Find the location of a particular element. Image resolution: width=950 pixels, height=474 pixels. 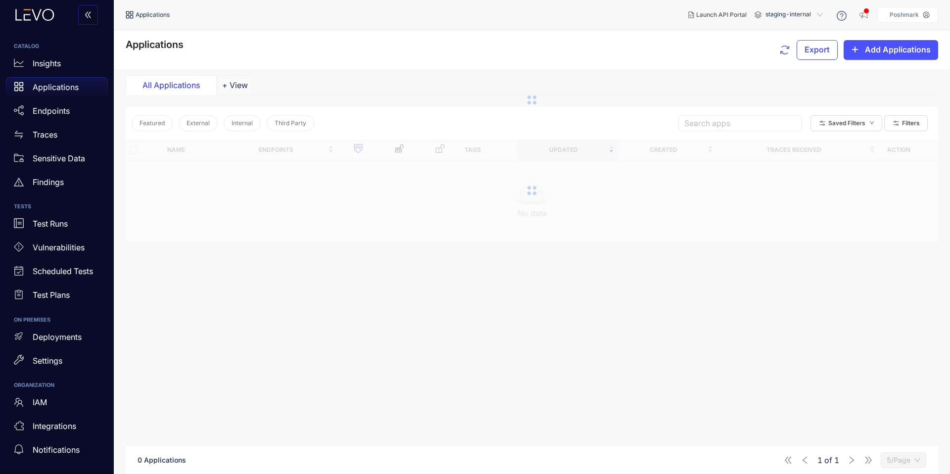

span: Filters is located at coordinates (911, 123).